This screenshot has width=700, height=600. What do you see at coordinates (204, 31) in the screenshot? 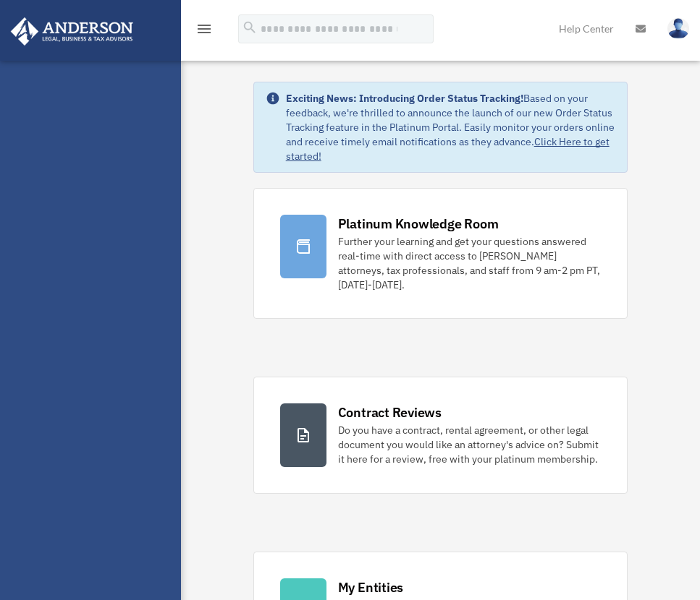
I see `a: menu` at bounding box center [204, 31].